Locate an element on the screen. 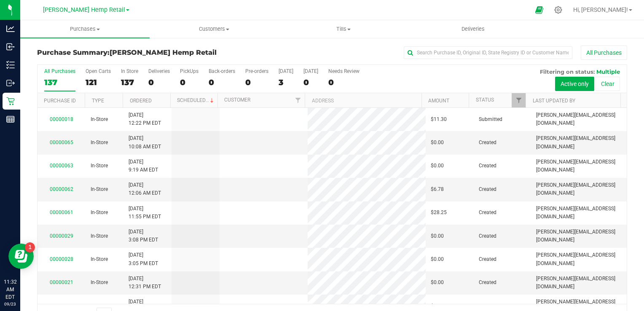 This screenshot has width=644, height=311. div: Pre-orders is located at coordinates (257, 71).